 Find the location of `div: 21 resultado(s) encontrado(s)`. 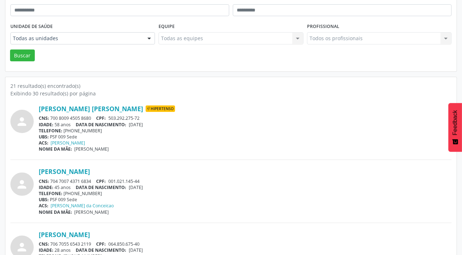

div: 21 resultado(s) encontrado(s) is located at coordinates (231, 86).